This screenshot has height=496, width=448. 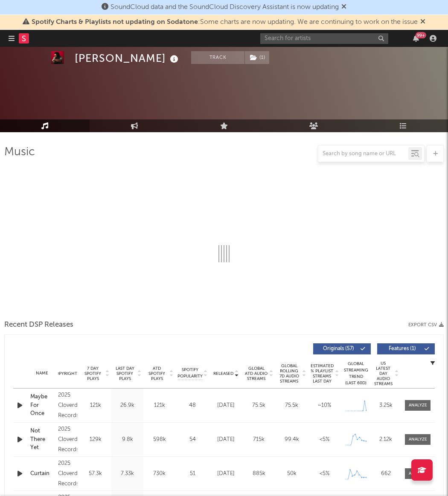 What do you see at coordinates (159, 474) in the screenshot?
I see `div: 730k` at bounding box center [159, 474].